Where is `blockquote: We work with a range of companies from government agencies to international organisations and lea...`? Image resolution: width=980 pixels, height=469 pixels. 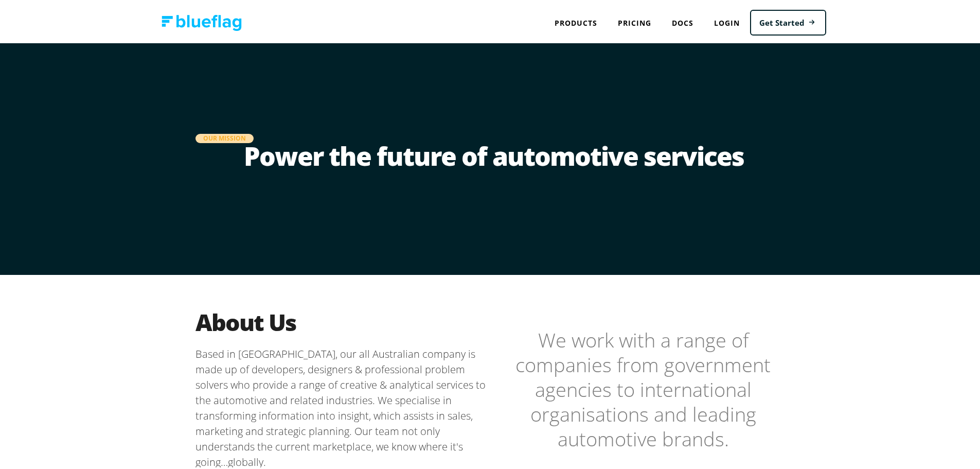 blockquote: We work with a range of companies from government agencies to international organisations and lea... is located at coordinates (643, 387).